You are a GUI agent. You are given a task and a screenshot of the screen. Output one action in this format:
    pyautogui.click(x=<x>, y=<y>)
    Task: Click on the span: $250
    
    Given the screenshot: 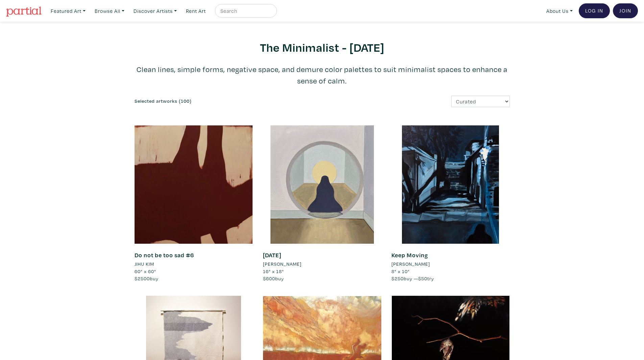 What is the action you would take?
    pyautogui.click(x=398, y=278)
    